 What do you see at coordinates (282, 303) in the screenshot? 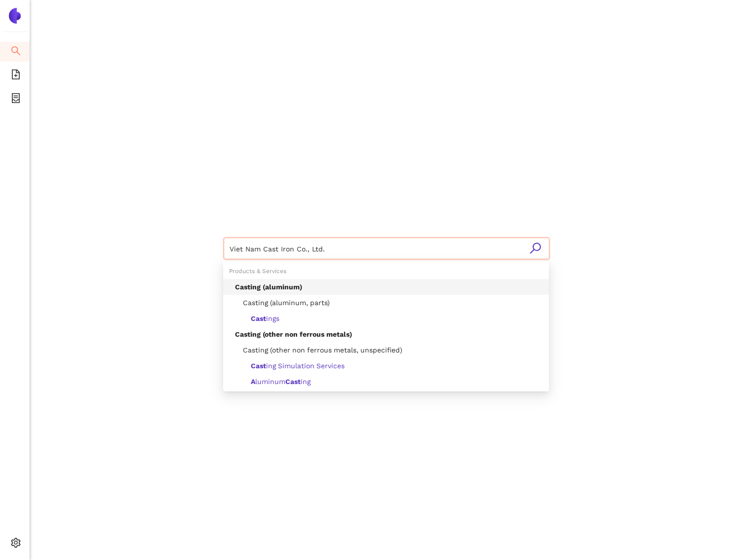
I see `span: Casting (aluminum, parts)` at bounding box center [282, 303].